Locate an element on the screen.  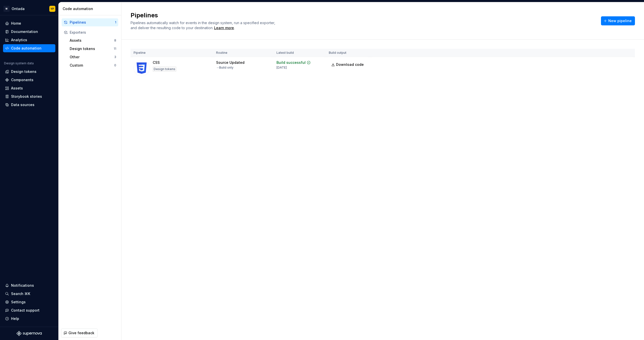
a: Design tokens11 is located at coordinates (93, 49).